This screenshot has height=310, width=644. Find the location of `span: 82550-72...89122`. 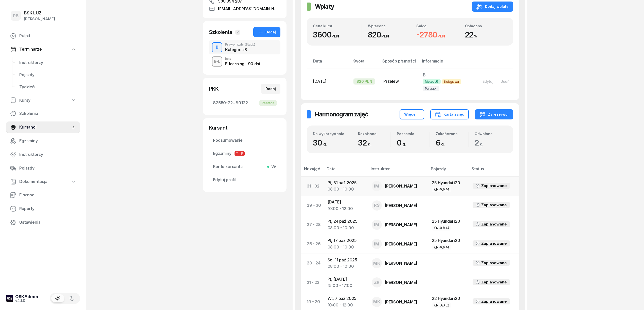

span: 82550-72...89122 is located at coordinates (245, 103).